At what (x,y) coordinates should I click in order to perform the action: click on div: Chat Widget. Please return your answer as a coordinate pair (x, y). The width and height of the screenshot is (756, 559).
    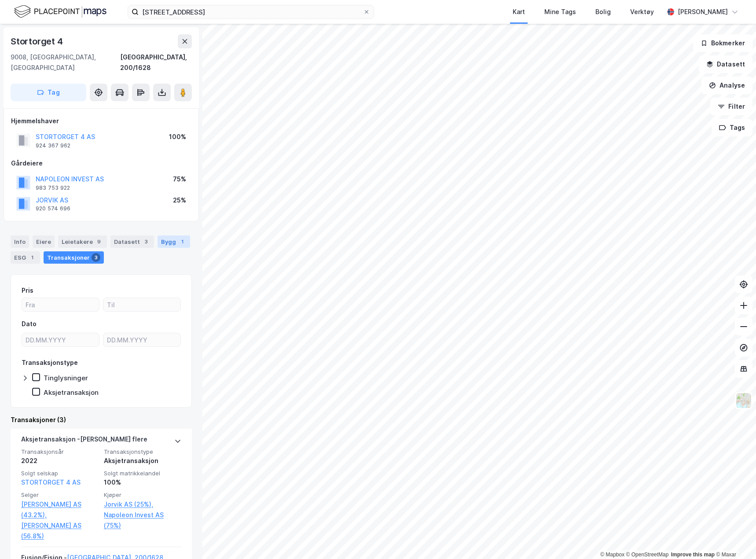
    Looking at the image, I should click on (734, 538).